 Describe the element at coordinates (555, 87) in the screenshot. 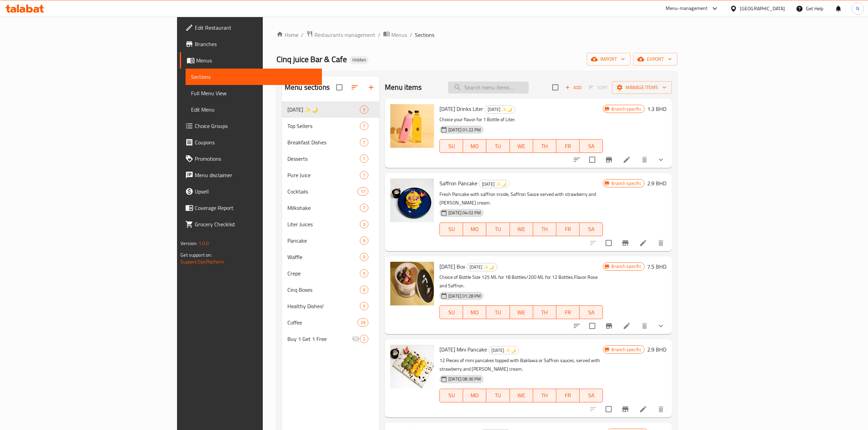

I see `span: Select section` at that location.